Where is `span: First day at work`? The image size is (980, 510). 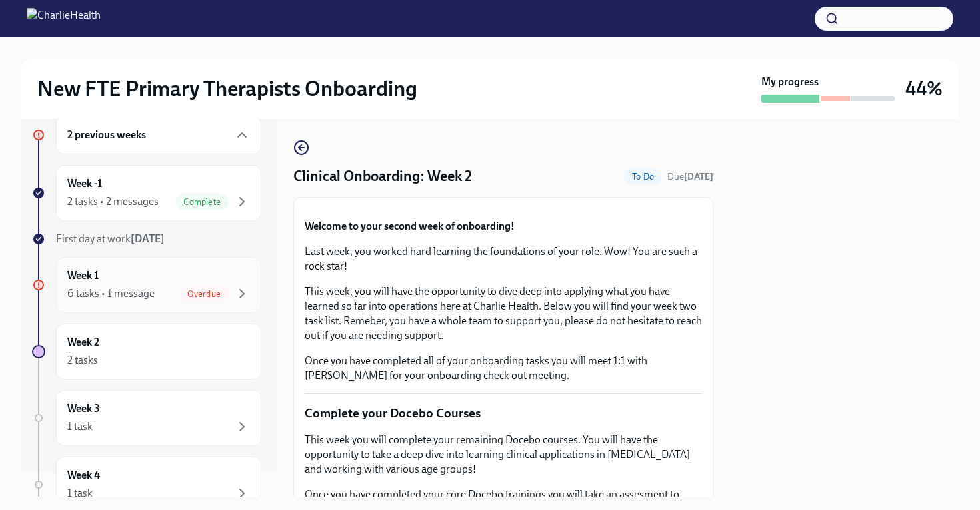
span: First day at work is located at coordinates (110, 239).